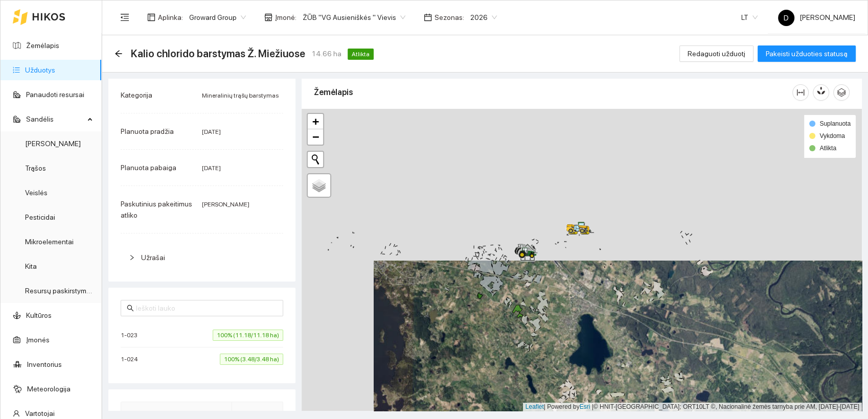 The height and width of the screenshot is (419, 868). Describe the element at coordinates (716, 54) in the screenshot. I see `a: Redaguoti užduotį` at that location.